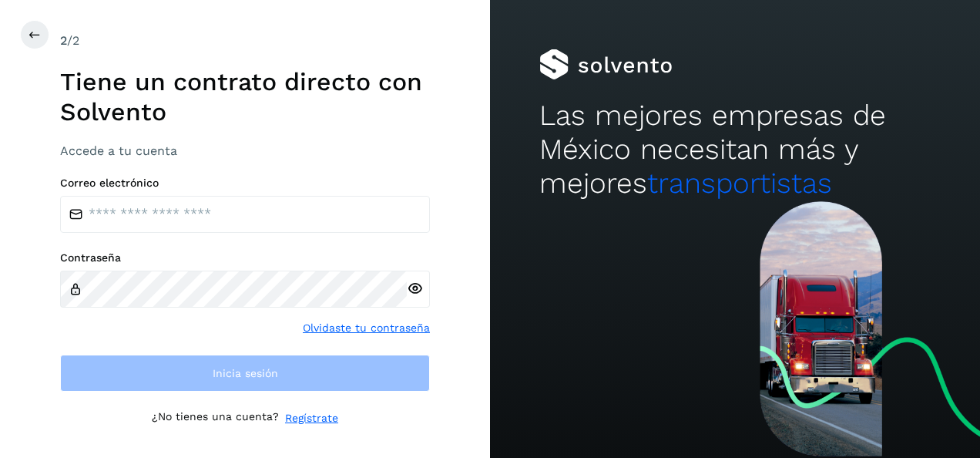 The width and height of the screenshot is (980, 458). Describe the element at coordinates (312, 418) in the screenshot. I see `a: Regístrate` at that location.